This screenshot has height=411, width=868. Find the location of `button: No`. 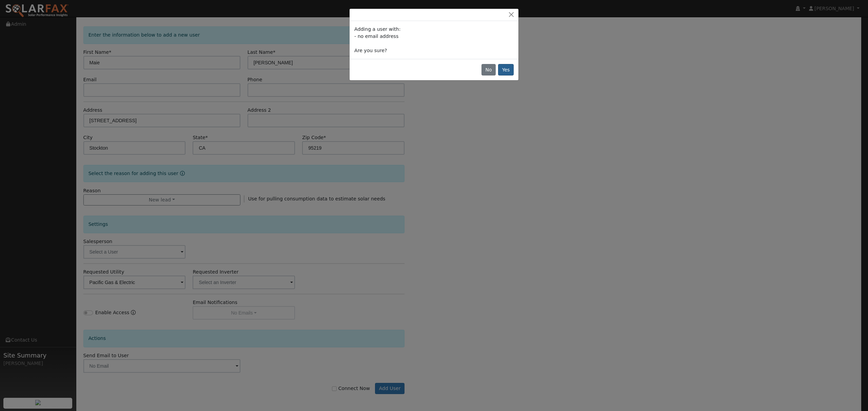

button: No is located at coordinates (489, 70).